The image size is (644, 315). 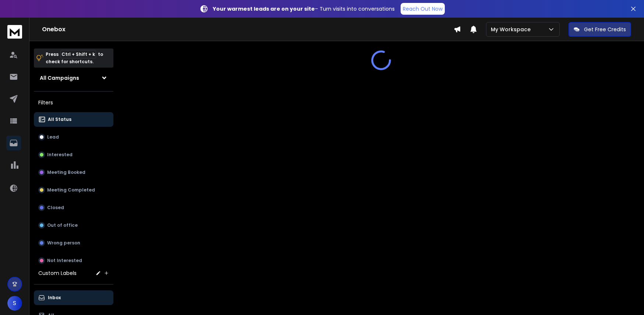 What do you see at coordinates (15, 303) in the screenshot?
I see `span: S` at bounding box center [15, 303].